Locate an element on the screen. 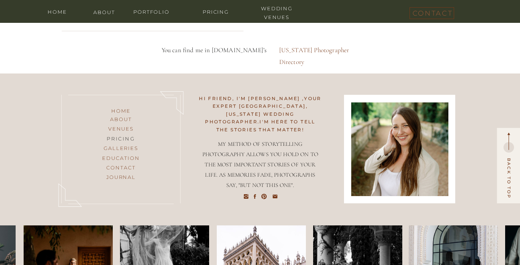 The width and height of the screenshot is (520, 265). h3: journal is located at coordinates (121, 177).